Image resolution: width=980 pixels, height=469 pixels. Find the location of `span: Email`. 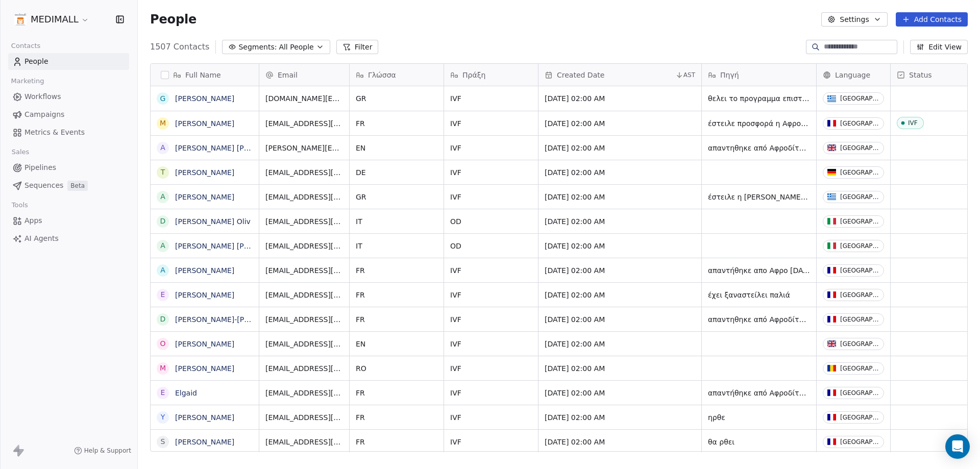

span: Email is located at coordinates (287, 75).